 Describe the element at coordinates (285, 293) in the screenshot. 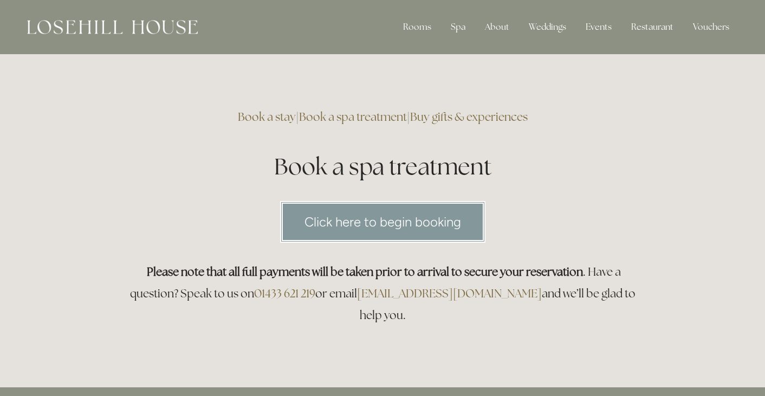

I see `a: 01433 621 219` at that location.